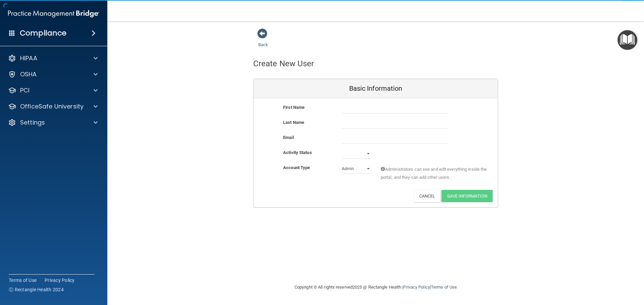  Describe the element at coordinates (297, 167) in the screenshot. I see `b: Account Type` at that location.